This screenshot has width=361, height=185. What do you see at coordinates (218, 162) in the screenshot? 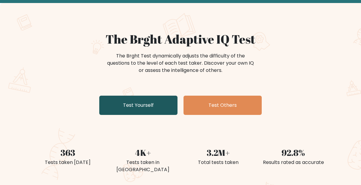
I see `div: Total tests taken` at bounding box center [218, 162].